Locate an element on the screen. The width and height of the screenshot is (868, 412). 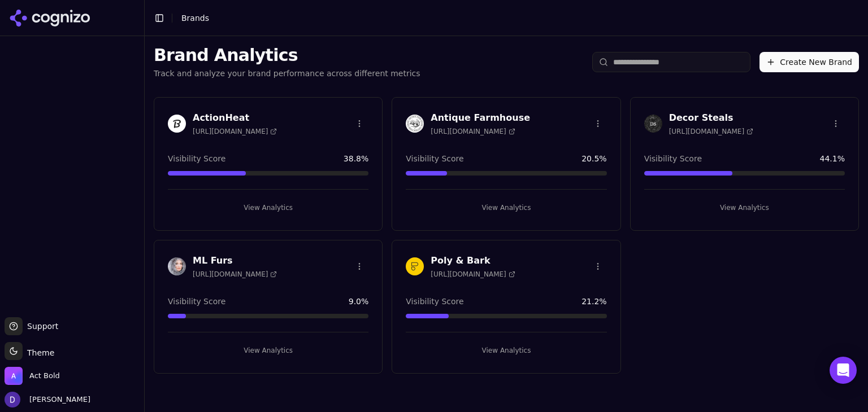
img: ML Furs is located at coordinates (177, 267).